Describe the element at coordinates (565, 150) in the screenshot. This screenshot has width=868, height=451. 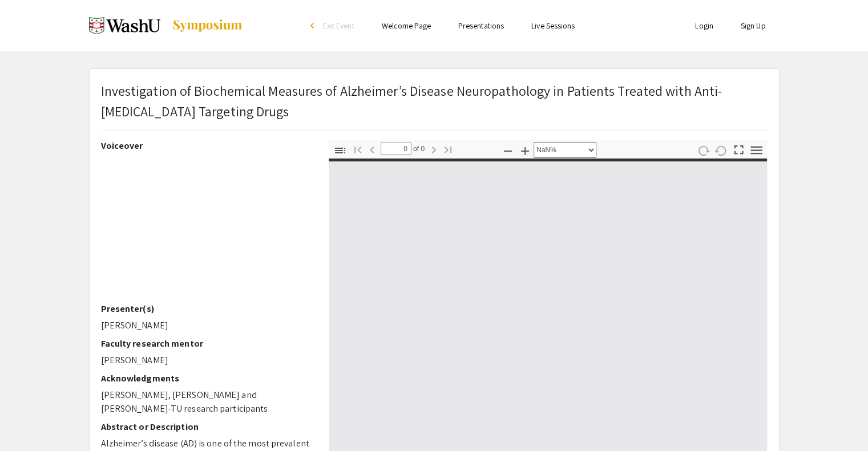
I see `select: Zoom` at that location.